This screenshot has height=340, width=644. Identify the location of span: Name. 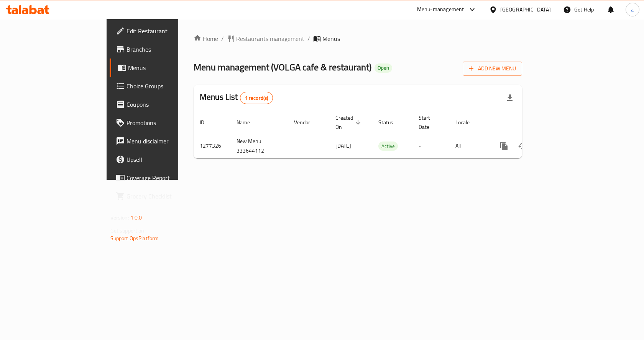
(248, 122).